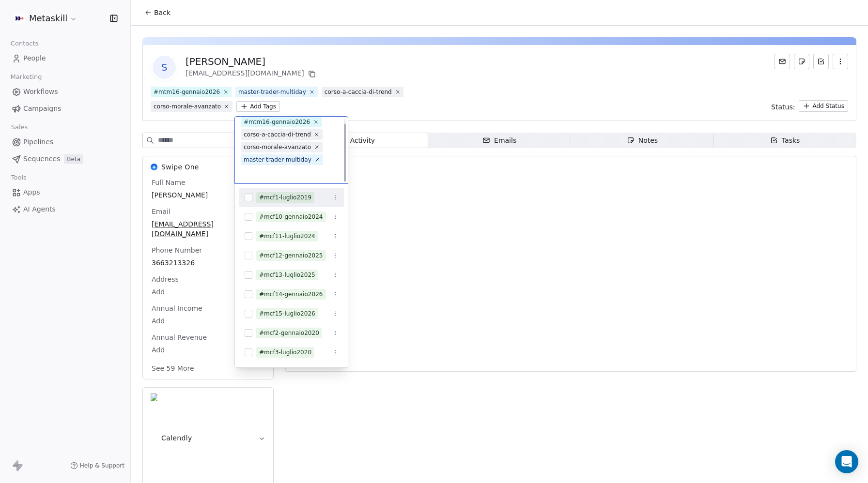 Image resolution: width=868 pixels, height=483 pixels. I want to click on div: #mcf15-luglio2026, so click(287, 314).